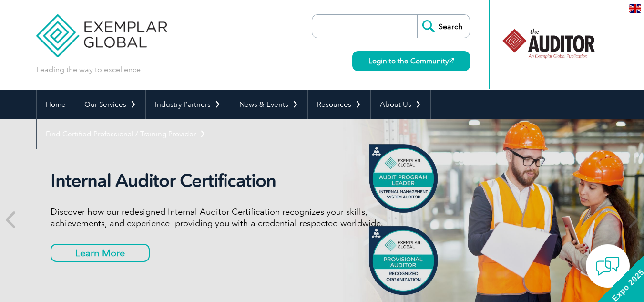 The image size is (644, 302). Describe the element at coordinates (56, 105) in the screenshot. I see `a: Home` at that location.